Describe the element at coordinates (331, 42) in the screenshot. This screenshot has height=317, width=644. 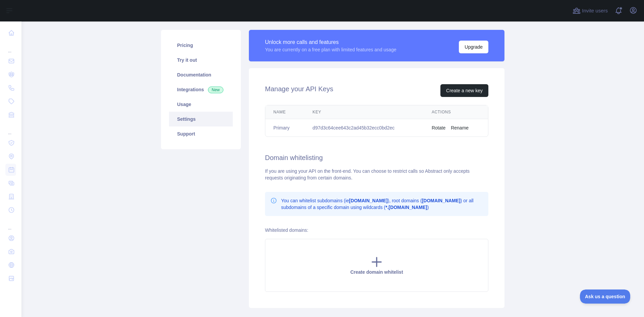
I see `div: Unlock more calls and features` at that location.